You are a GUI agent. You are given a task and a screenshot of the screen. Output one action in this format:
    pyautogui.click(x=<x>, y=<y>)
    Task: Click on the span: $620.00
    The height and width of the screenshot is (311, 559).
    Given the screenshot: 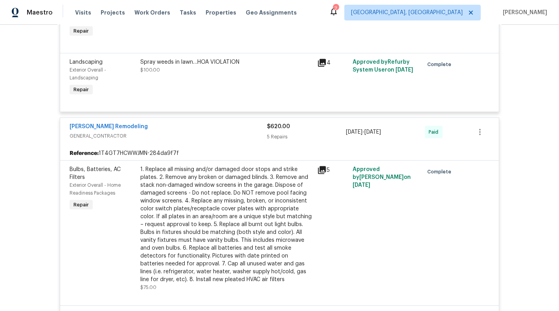 What is the action you would take?
    pyautogui.click(x=278, y=127)
    